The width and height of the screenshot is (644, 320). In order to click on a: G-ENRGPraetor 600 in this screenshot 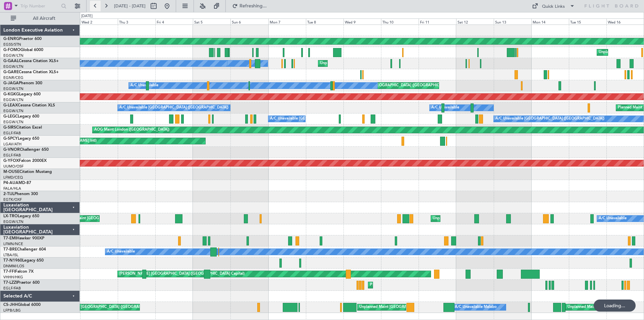, I will do `click(22, 39)`.